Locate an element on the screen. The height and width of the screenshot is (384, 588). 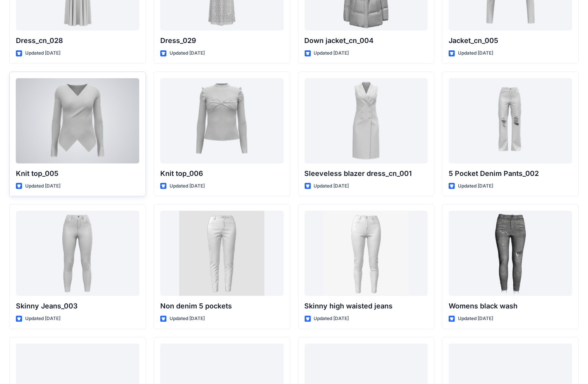
p: Sleeveless blazer dress_cn_001 is located at coordinates (366, 174).